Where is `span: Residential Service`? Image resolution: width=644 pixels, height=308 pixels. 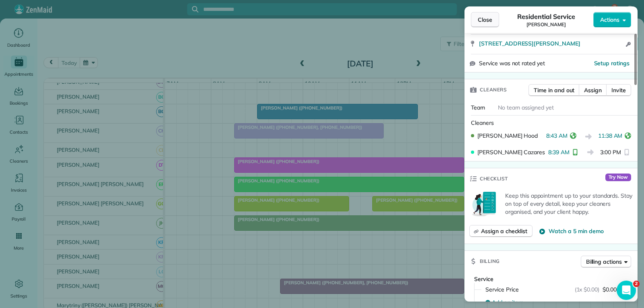 span: Residential Service is located at coordinates (546, 17).